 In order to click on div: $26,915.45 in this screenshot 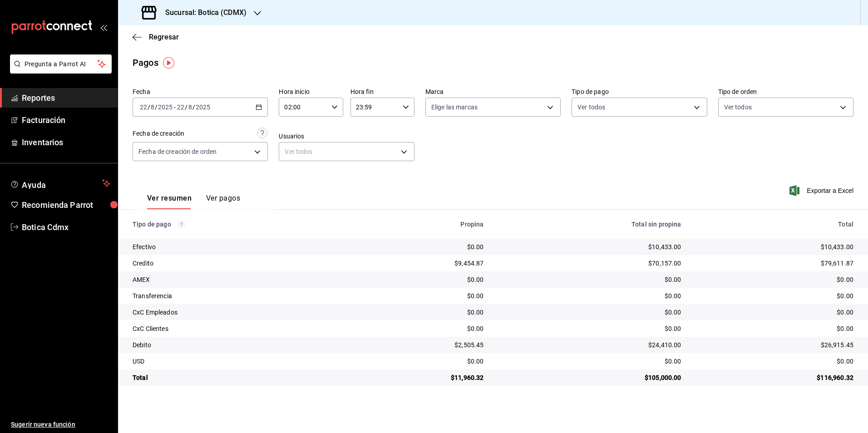, I will do `click(774, 345)`.